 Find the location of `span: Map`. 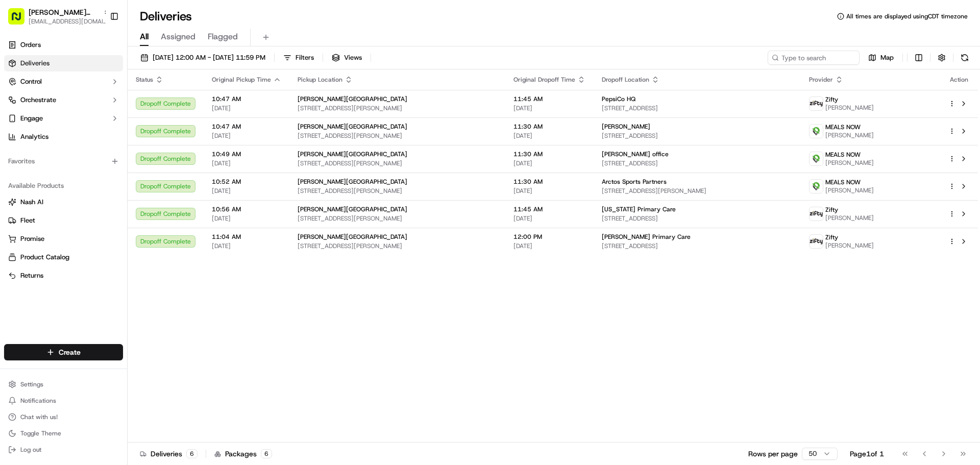

span: Map is located at coordinates (887, 58).